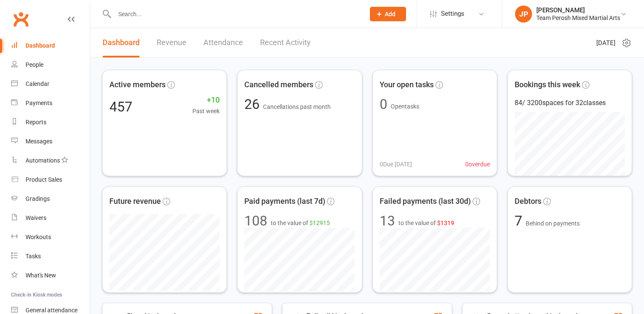  What do you see at coordinates (37, 199) in the screenshot?
I see `div: Gradings` at bounding box center [37, 199].